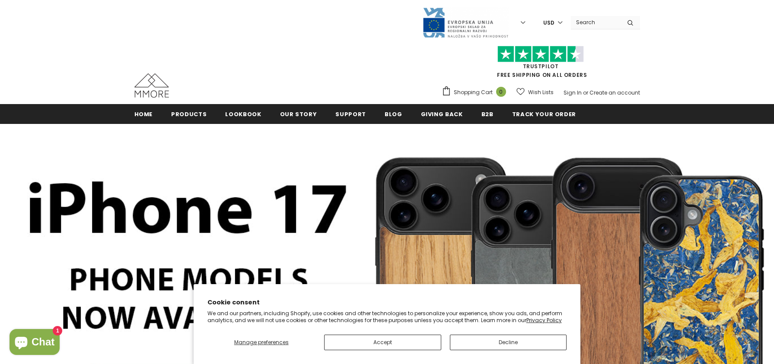  Describe the element at coordinates (441, 114) in the screenshot. I see `span: Giving back` at that location.